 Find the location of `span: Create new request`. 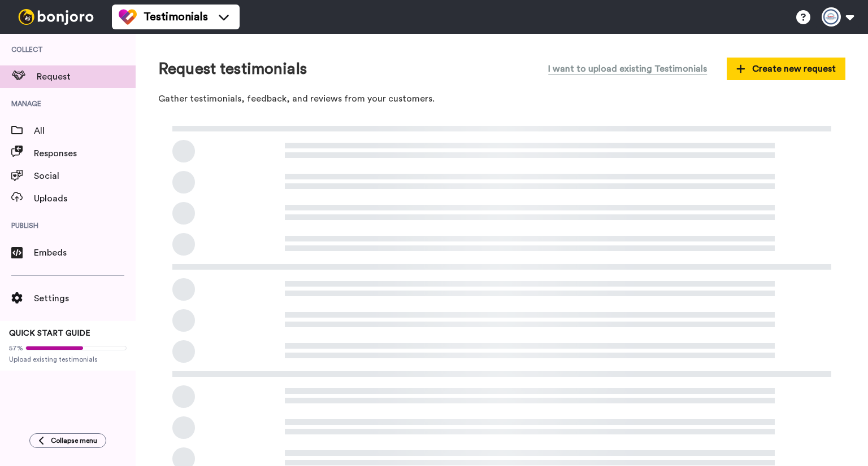

span: Create new request is located at coordinates (786, 69).